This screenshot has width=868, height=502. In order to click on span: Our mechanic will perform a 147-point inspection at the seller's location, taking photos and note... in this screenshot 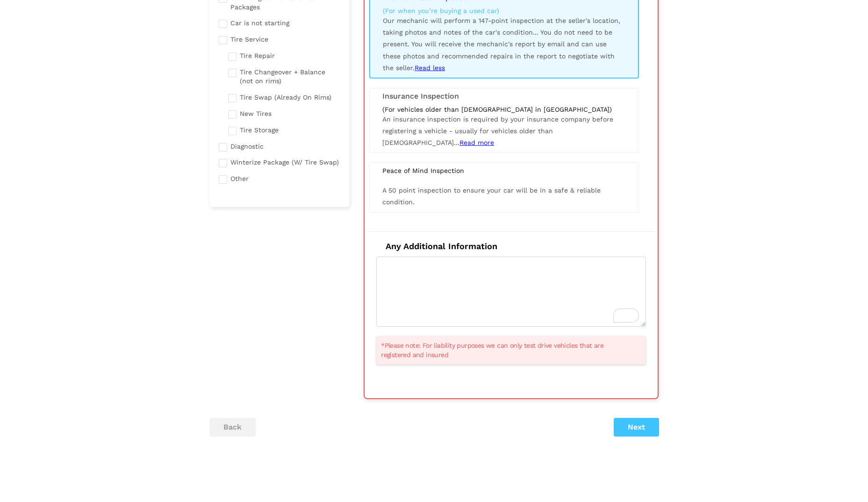, I will do `click(502, 44)`.